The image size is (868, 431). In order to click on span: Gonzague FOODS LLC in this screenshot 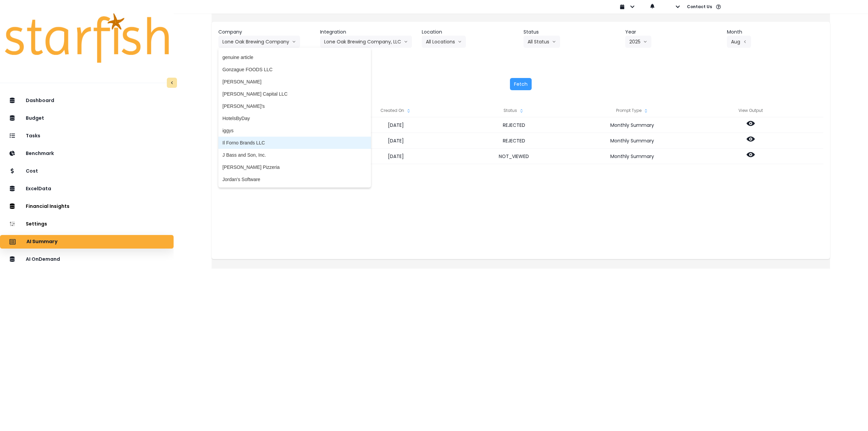, I will do `click(295, 70)`.